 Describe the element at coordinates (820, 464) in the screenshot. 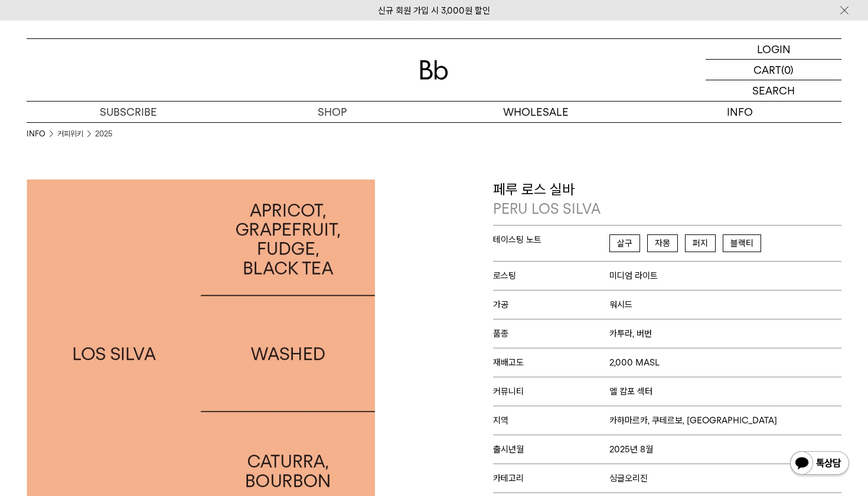

I see `img: 카카오톡 채널 1:1 채팅 버튼` at that location.